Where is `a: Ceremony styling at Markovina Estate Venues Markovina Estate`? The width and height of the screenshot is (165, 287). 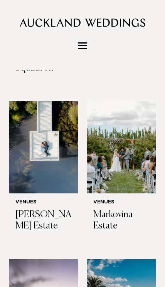
a: Ceremony styling at Markovina Estate Venues Markovina Estate is located at coordinates (121, 169).